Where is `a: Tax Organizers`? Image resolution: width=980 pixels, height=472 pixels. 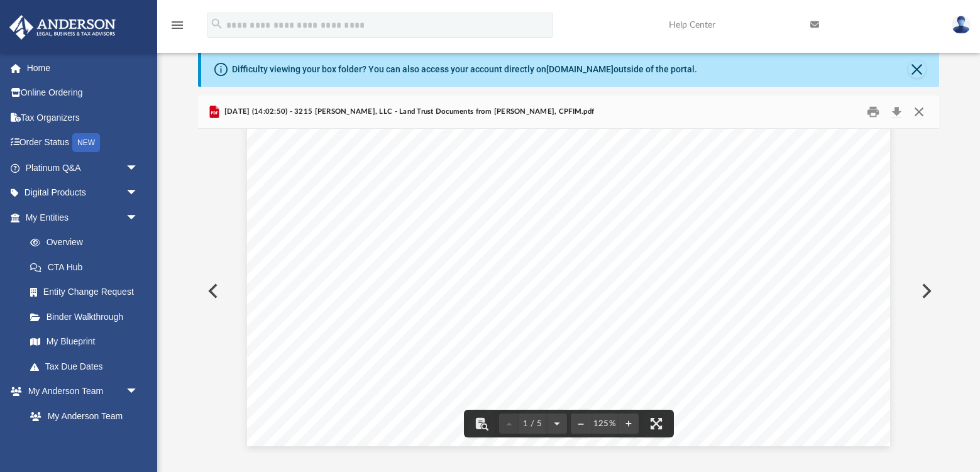
a: Tax Organizers is located at coordinates (83, 117).